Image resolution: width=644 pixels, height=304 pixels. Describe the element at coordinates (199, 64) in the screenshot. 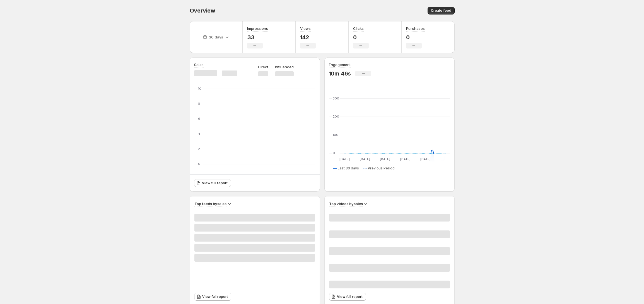

I see `h3: Sales` at that location.